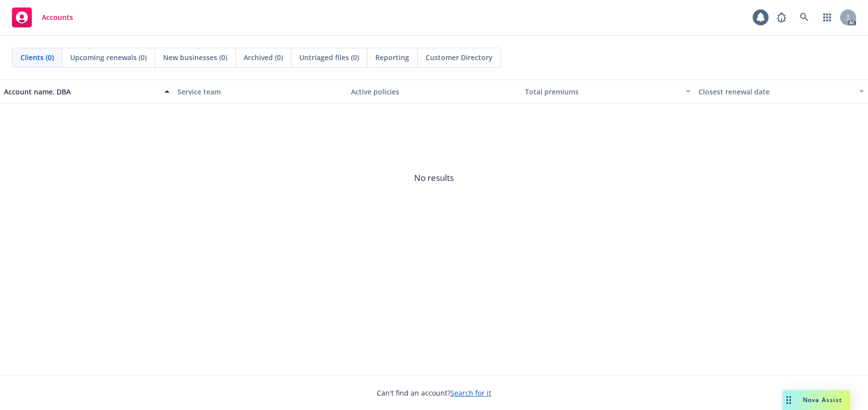 The width and height of the screenshot is (868, 410). What do you see at coordinates (392, 57) in the screenshot?
I see `span: Reporting` at bounding box center [392, 57].